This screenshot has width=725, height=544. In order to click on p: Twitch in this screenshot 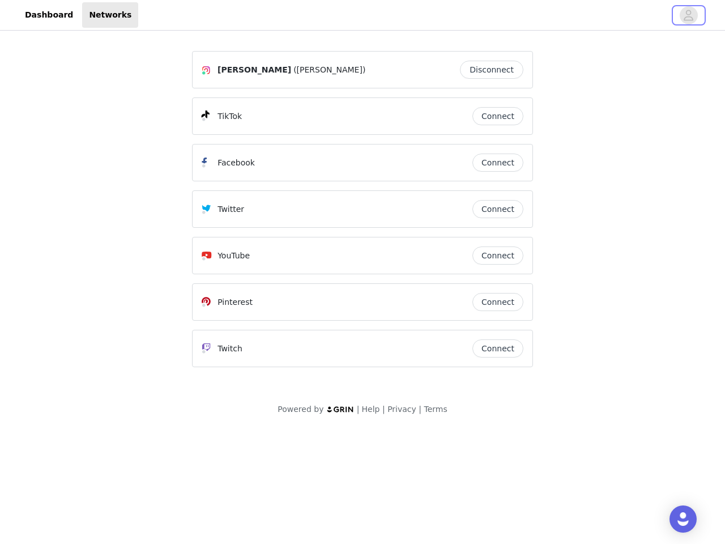, I will do `click(230, 348)`.